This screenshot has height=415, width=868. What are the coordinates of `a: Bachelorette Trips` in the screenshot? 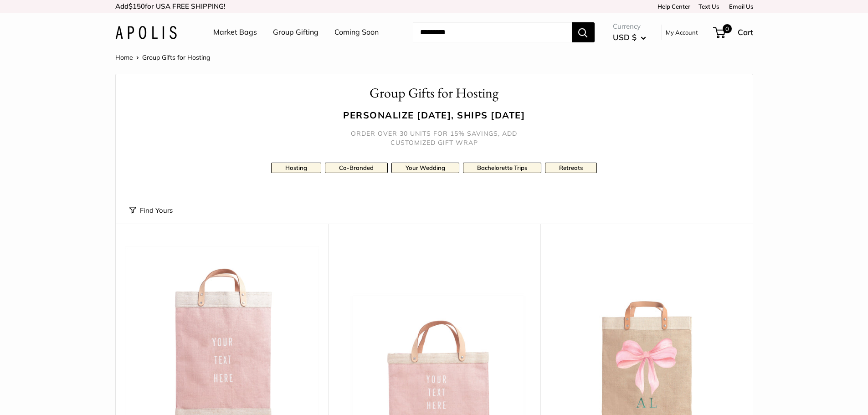 It's located at (502, 168).